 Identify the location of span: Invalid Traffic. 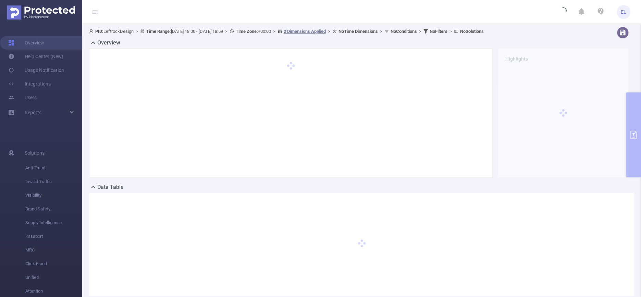
(54, 182).